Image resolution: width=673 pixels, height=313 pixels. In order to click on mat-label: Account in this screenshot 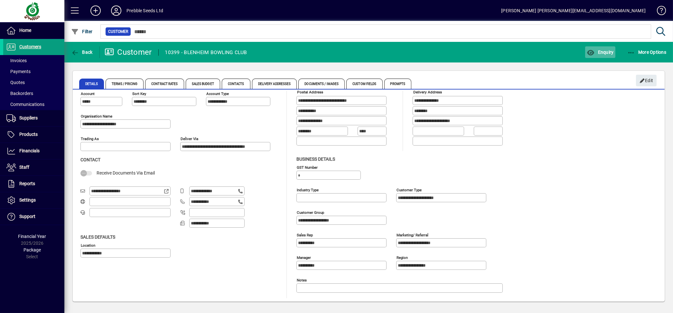, I will do `click(88, 94)`.